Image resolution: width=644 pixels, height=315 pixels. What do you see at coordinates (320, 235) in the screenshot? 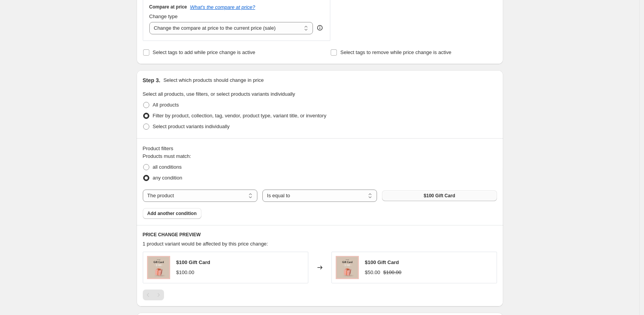
I see `h6: PRICE CHANGE PREVIEW` at bounding box center [320, 235].